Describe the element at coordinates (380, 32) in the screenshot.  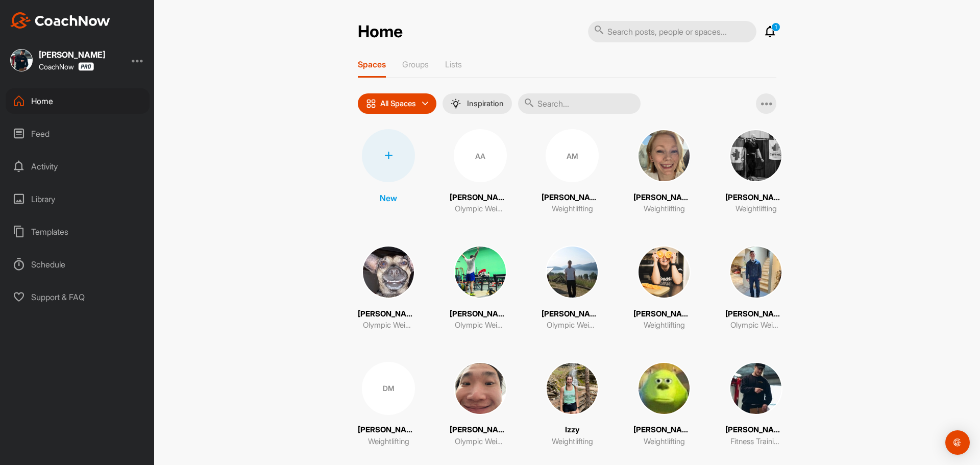
I see `h2: Home` at that location.